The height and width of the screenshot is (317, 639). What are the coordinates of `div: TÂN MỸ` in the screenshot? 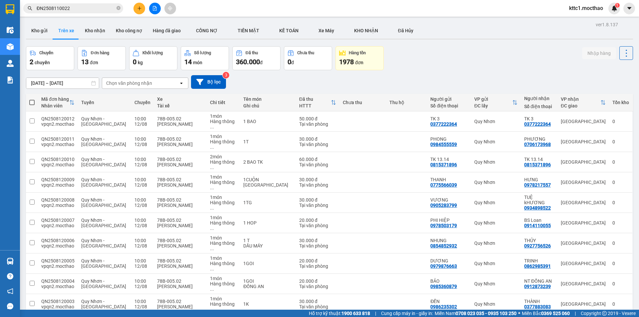 It's located at (268, 185).